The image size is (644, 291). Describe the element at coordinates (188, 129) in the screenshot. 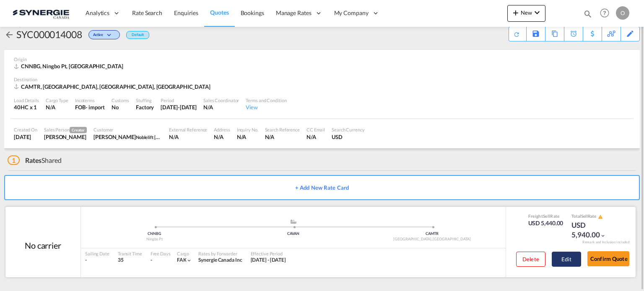

I see `div: External Reference` at that location.